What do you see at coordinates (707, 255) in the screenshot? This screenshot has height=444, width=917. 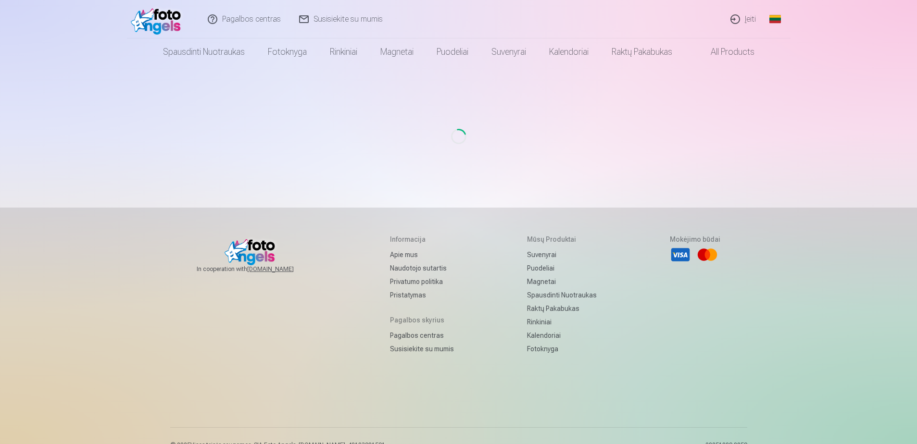 I see `li: Mastercard` at bounding box center [707, 255].